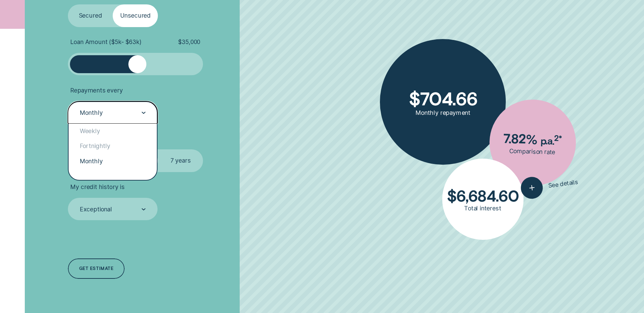  What do you see at coordinates (549, 185) in the screenshot?
I see `button: See details` at bounding box center [549, 185].